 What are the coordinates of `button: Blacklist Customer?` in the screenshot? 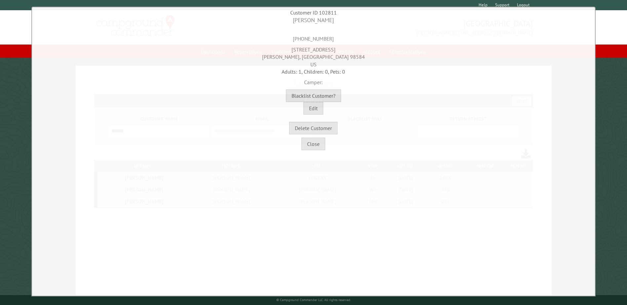 It's located at (313, 96).